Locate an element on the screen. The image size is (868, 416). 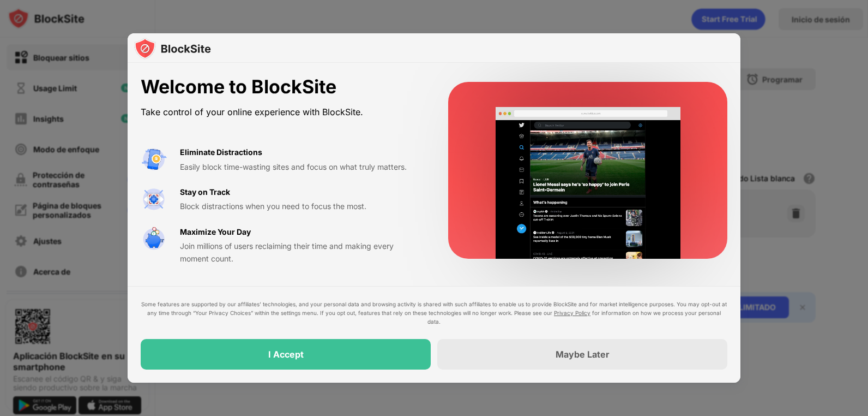
img: logo-blocksite.svg is located at coordinates (172, 49).